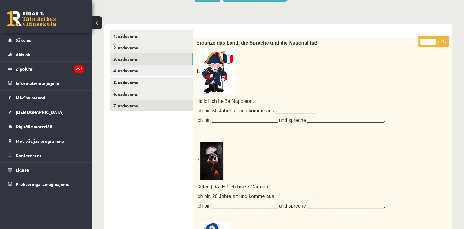 The image size is (464, 229). What do you see at coordinates (22, 170) in the screenshot?
I see `span: Eklase` at bounding box center [22, 170].